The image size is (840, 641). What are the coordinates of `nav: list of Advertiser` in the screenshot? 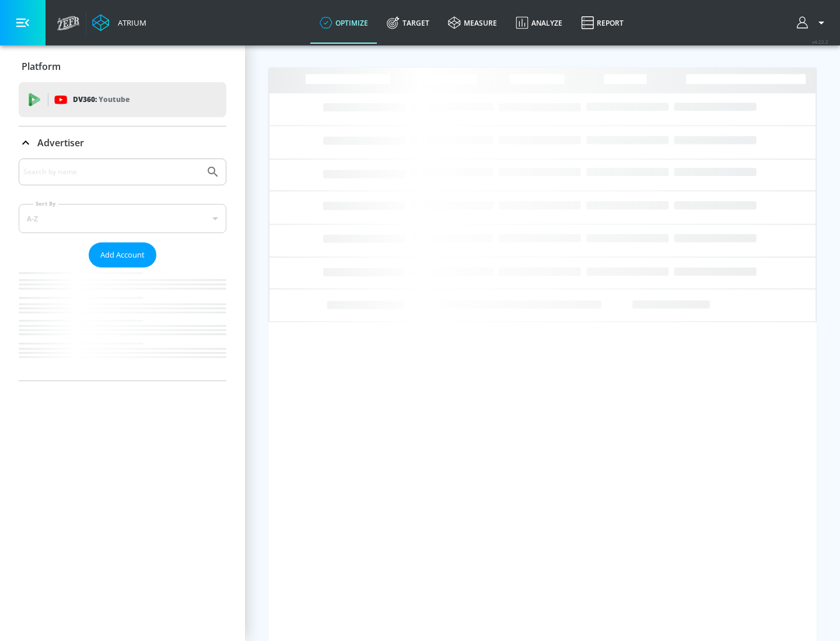 It's located at (123, 324).